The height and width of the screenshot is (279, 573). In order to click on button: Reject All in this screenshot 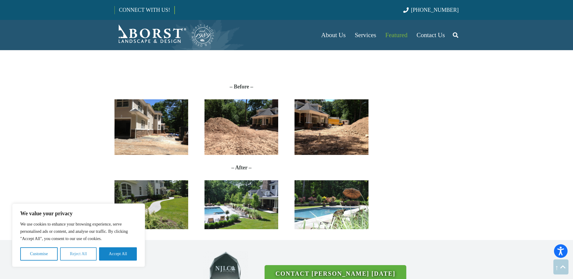, I will do `click(78, 254)`.